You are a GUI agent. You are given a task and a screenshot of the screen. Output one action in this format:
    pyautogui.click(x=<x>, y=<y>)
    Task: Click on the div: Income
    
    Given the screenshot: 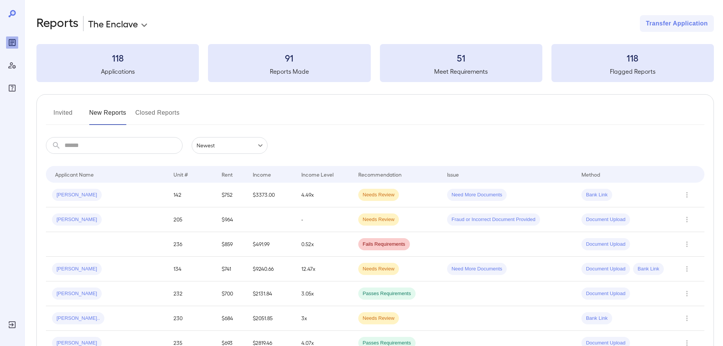 What is the action you would take?
    pyautogui.click(x=262, y=174)
    